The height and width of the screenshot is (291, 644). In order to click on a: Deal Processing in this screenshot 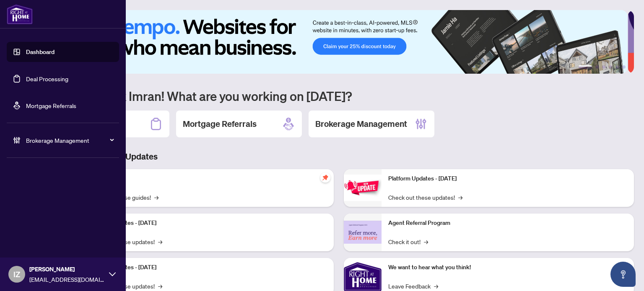, I will do `click(47, 79)`.